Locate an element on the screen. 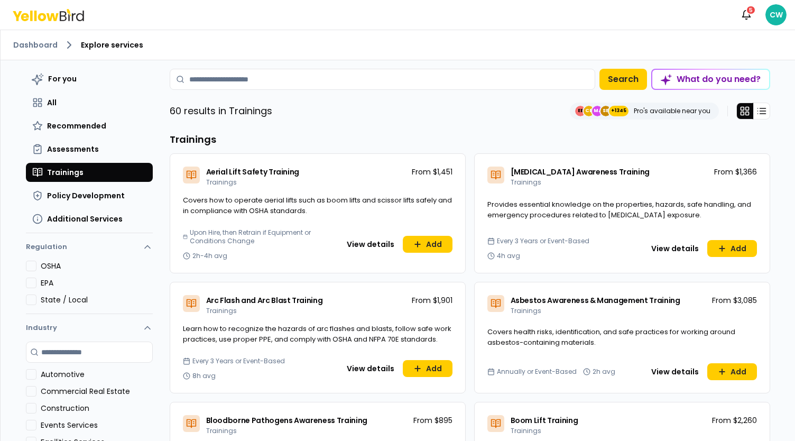 This screenshot has height=441, width=795. p: From $3,085 is located at coordinates (734, 300).